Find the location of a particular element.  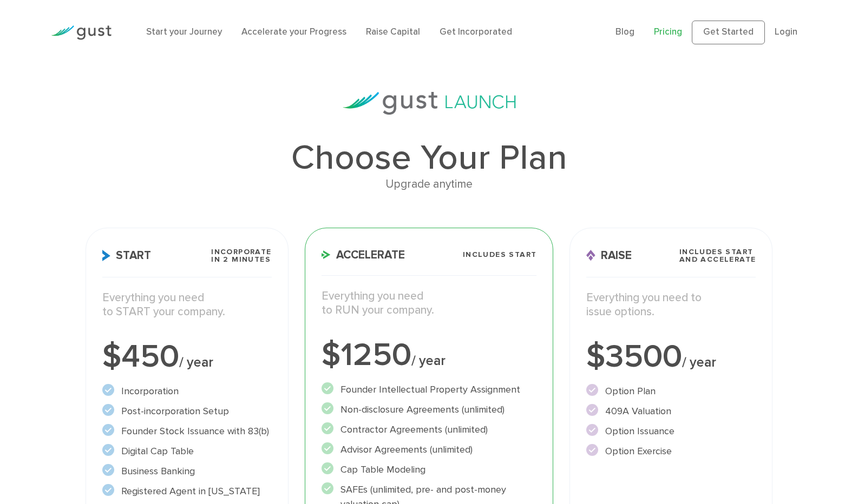

img: Accelerate Icon is located at coordinates (326, 255).